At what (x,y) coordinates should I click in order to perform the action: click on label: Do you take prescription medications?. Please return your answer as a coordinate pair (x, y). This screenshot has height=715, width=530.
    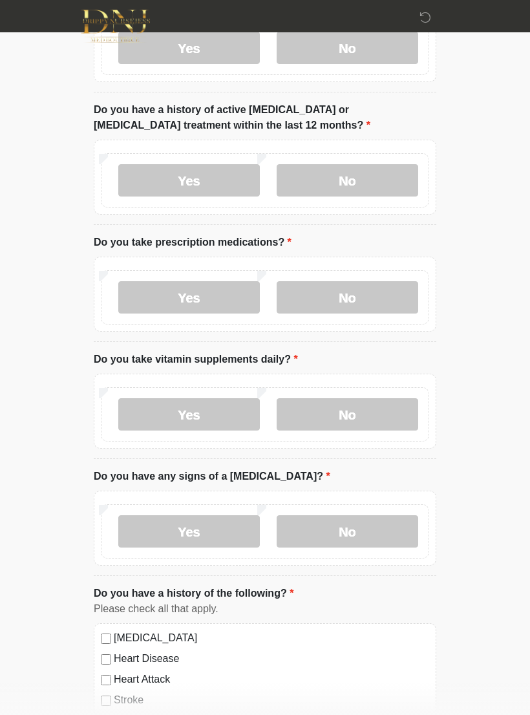
    Looking at the image, I should click on (193, 242).